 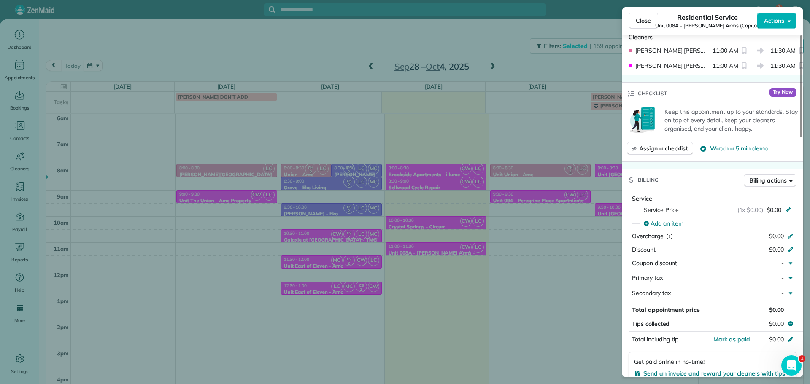 What do you see at coordinates (774, 21) in the screenshot?
I see `span: Actions` at bounding box center [774, 21].